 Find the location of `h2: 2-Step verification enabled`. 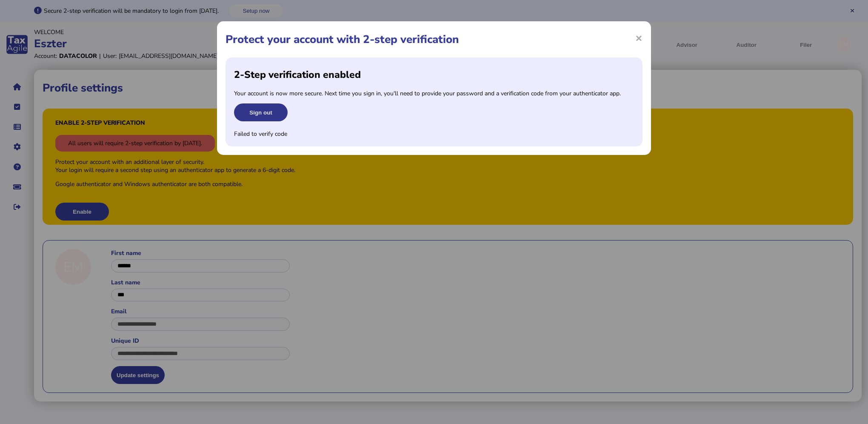

h2: 2-Step verification enabled is located at coordinates (434, 74).